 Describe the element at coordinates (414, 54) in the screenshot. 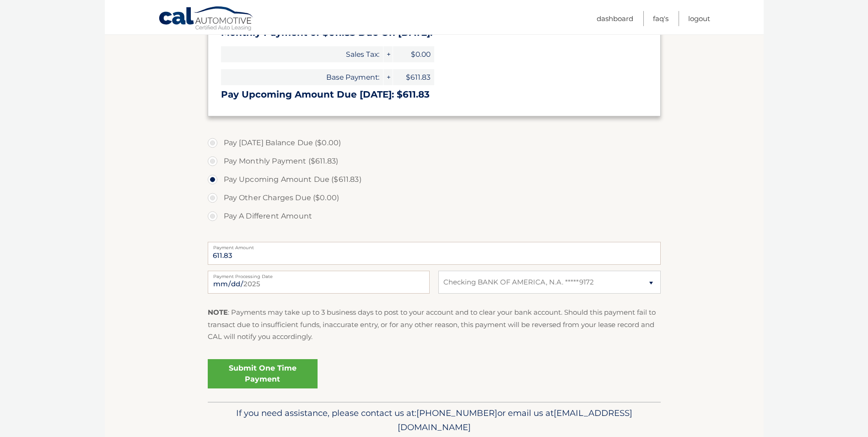

I see `span: $0.00` at that location.